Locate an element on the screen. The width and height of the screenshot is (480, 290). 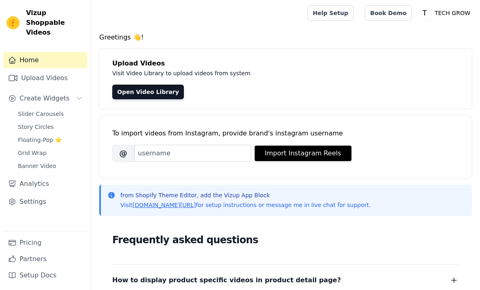
a: Setup Docs is located at coordinates (45, 275).